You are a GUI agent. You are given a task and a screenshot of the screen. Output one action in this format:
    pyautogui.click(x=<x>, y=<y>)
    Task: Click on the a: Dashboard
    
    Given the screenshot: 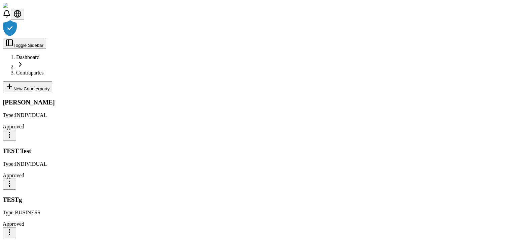 What is the action you would take?
    pyautogui.click(x=28, y=57)
    